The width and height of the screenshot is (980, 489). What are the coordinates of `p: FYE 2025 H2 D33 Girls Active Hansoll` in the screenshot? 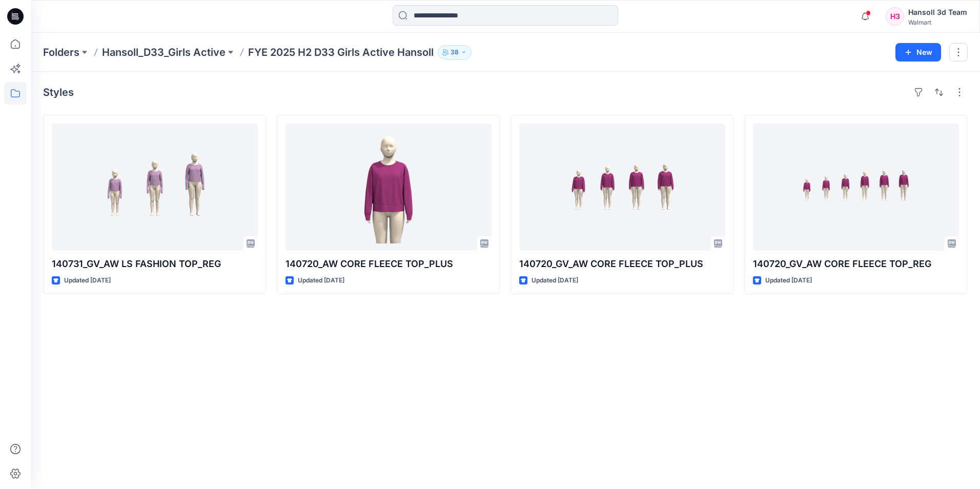 It's located at (341, 52).